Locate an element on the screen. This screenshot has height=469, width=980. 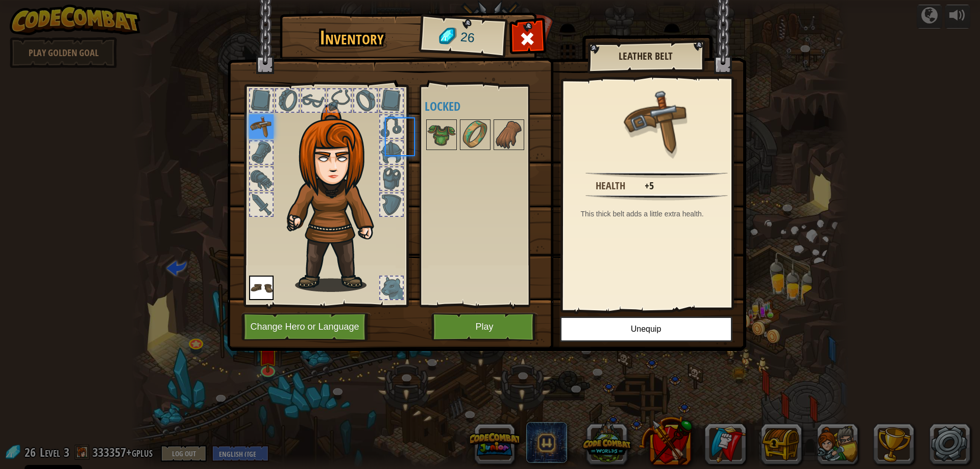
div: This thick belt adds a little extra health. is located at coordinates (660, 214).